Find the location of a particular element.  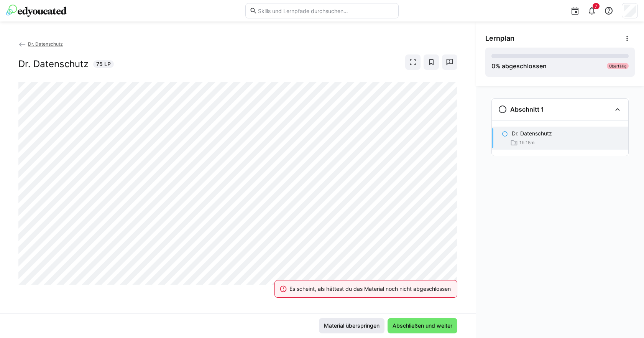

input: Skills und Lernpfade durchsuchen… is located at coordinates (326, 11).